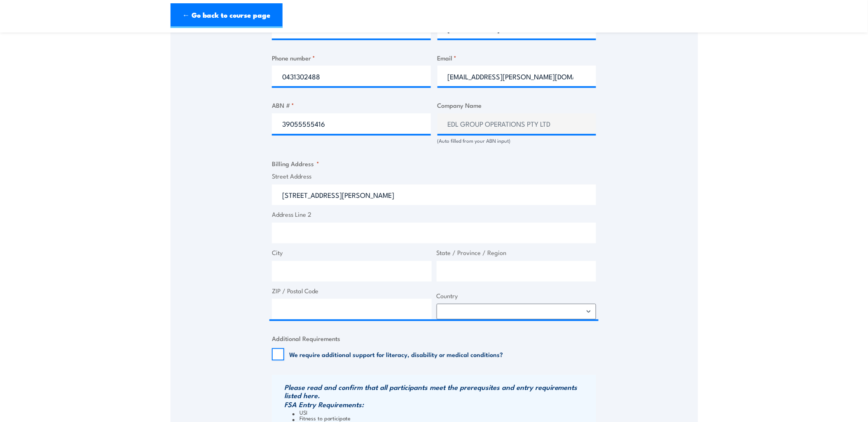  Describe the element at coordinates (517, 105) in the screenshot. I see `label: Company Name` at that location.